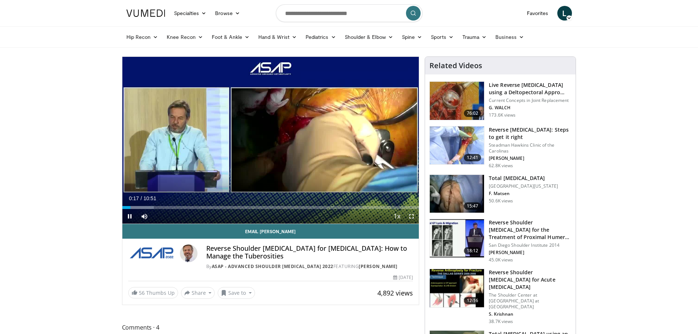 This screenshot has width=698, height=334. Describe the element at coordinates (523, 194) in the screenshot. I see `p: F. Matsen` at that location.